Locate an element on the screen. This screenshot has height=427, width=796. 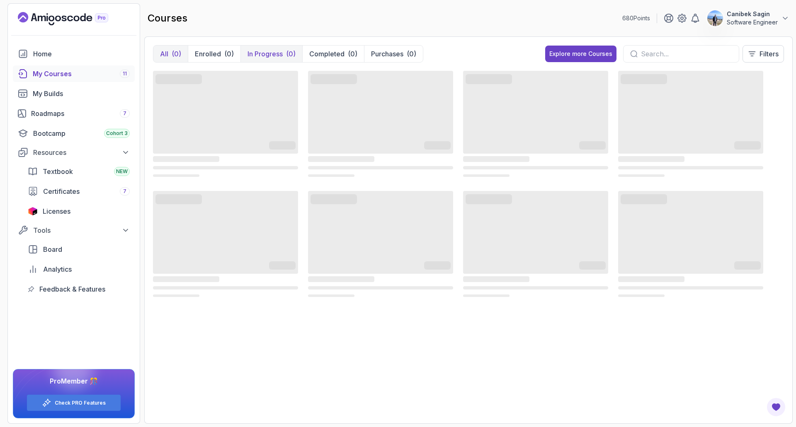
span: Cohort 3 is located at coordinates (117, 133).